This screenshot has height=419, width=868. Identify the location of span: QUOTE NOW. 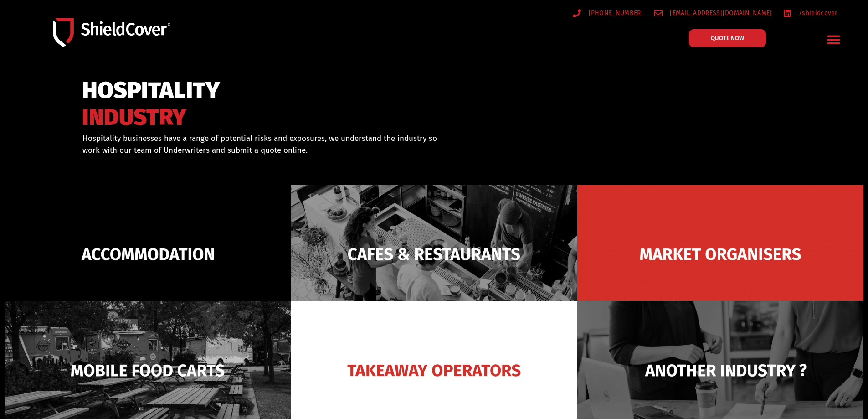
(728, 38).